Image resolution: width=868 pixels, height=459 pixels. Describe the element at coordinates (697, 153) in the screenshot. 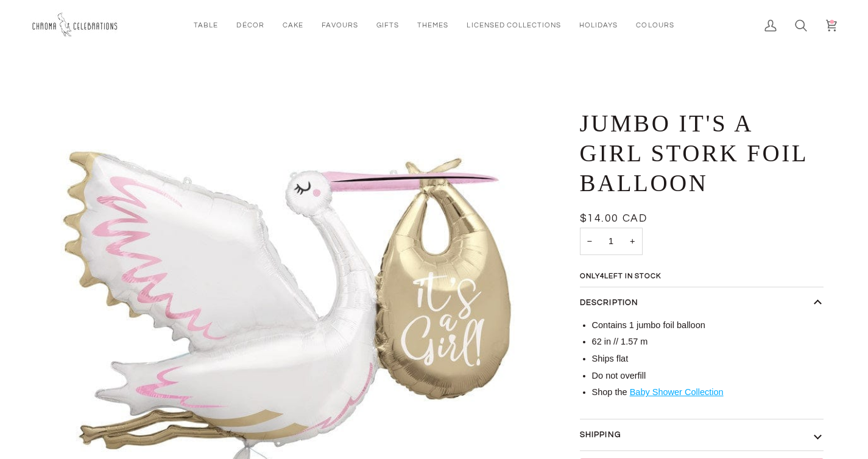

I see `h1: Jumbo It's a Girl Stork Foil Balloon` at that location.